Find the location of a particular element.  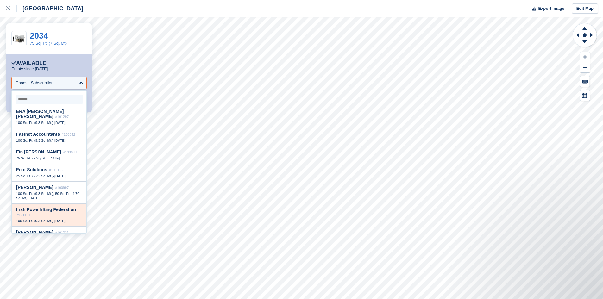

a: Edit Map is located at coordinates (585, 9).